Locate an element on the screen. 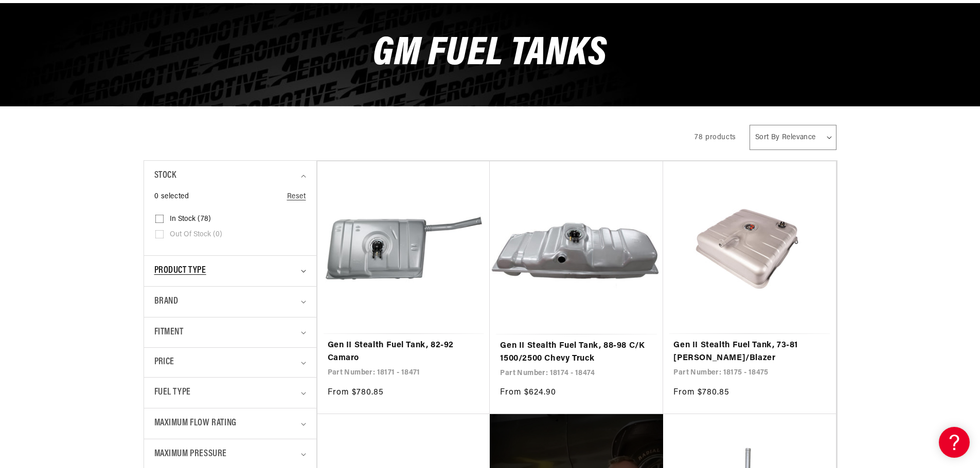 The image size is (980, 468). summary: Product type (0 selected) is located at coordinates (230, 271).